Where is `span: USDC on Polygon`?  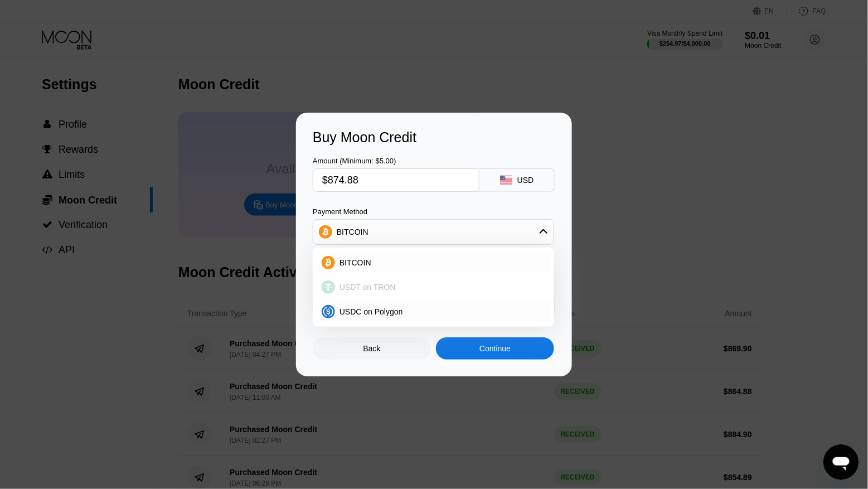 span: USDC on Polygon is located at coordinates (371, 312).